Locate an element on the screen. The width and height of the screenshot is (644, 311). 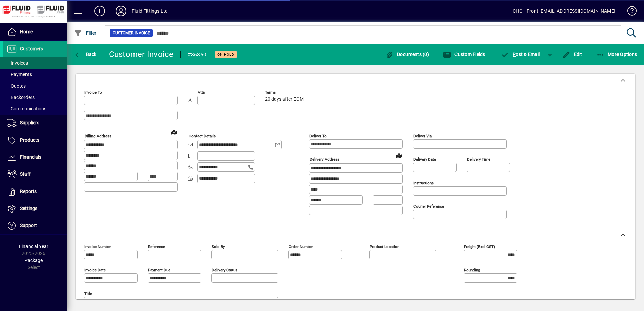
span: Terms is located at coordinates (285, 93).